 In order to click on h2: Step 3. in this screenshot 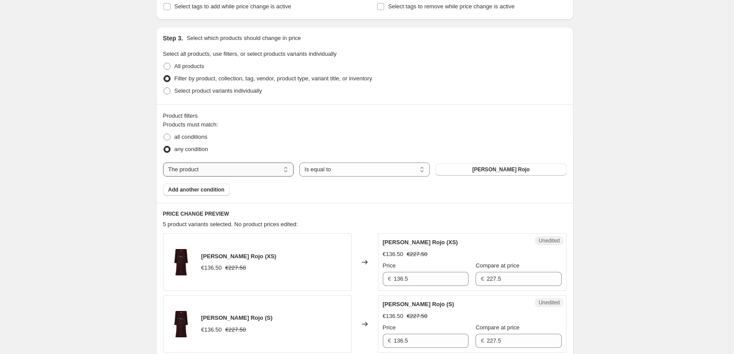, I will do `click(173, 38)`.